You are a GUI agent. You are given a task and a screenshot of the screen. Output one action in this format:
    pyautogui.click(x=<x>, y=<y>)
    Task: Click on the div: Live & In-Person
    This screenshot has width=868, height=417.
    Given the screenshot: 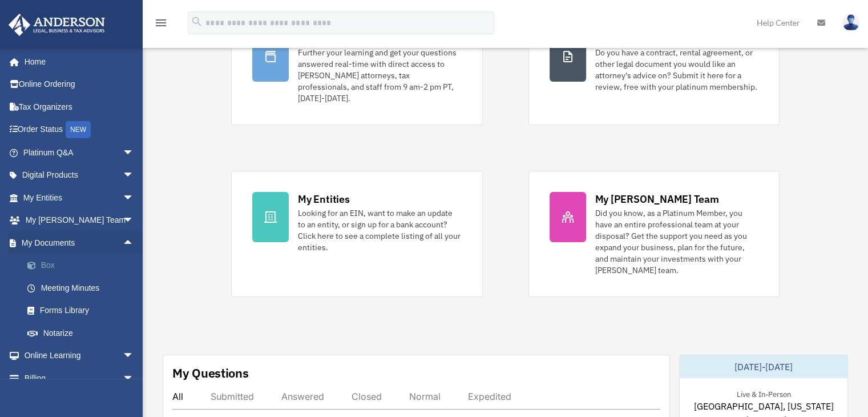 What is the action you would take?
    pyautogui.click(x=763, y=392)
    